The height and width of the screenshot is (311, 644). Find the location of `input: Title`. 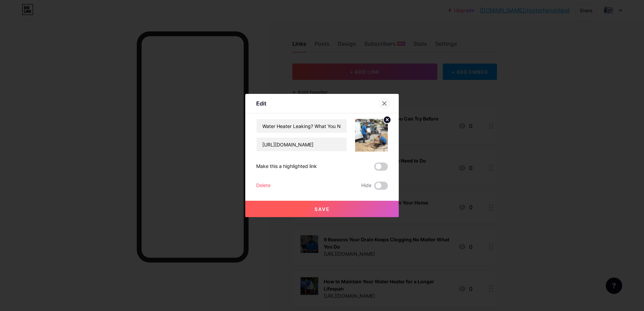

input: Title is located at coordinates (302, 126).